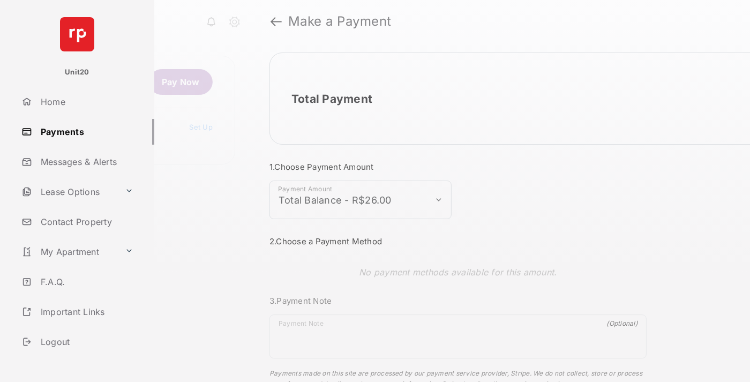 Image resolution: width=750 pixels, height=382 pixels. What do you see at coordinates (69, 252) in the screenshot?
I see `a: My Apartment` at bounding box center [69, 252].